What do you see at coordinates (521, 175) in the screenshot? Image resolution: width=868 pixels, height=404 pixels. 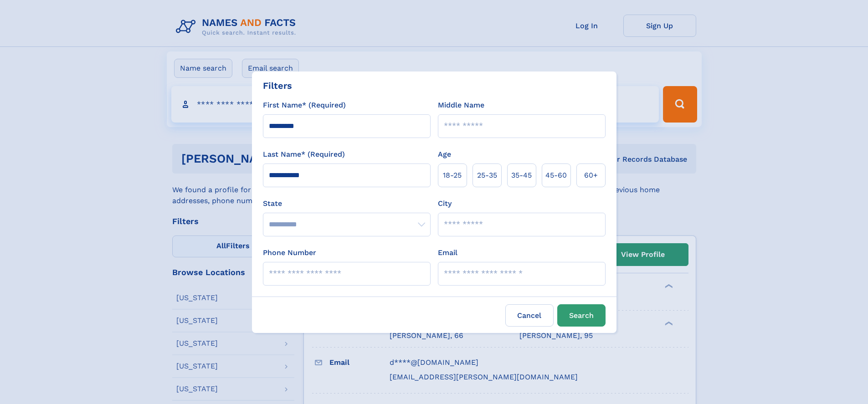 I see `span: 35‑45` at bounding box center [521, 175].